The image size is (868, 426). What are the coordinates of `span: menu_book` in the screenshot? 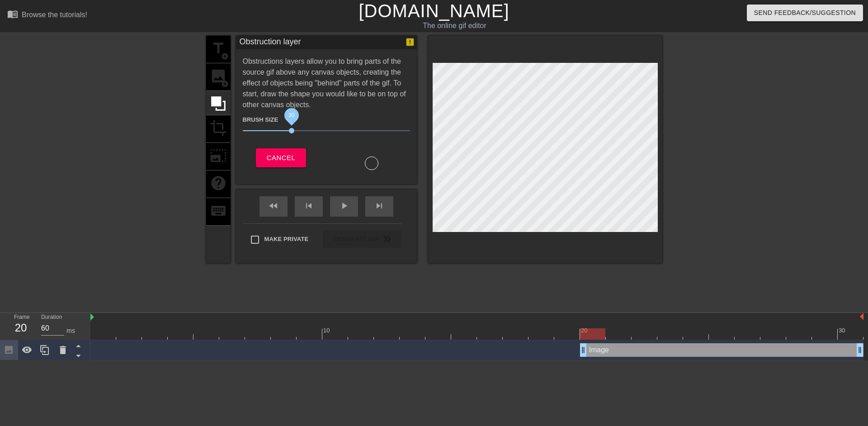 It's located at (12, 14).